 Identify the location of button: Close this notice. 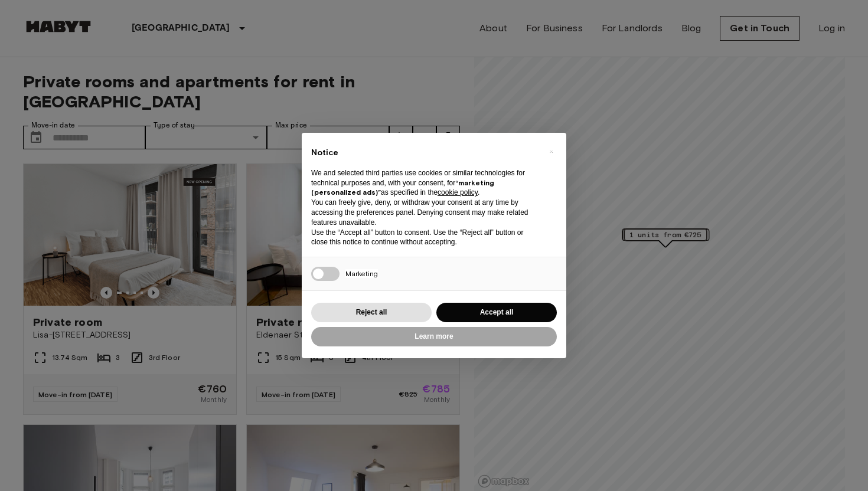
(551, 152).